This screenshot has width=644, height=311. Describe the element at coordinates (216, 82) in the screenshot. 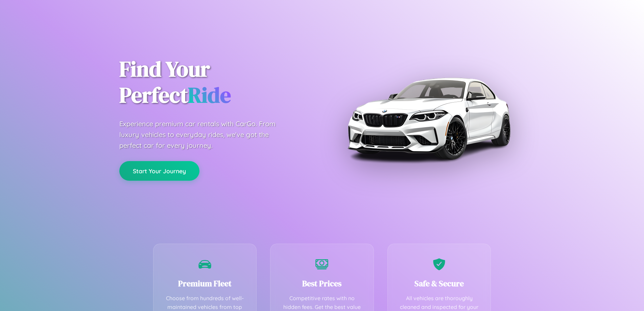

I see `h1: Find Your Perfect` at that location.